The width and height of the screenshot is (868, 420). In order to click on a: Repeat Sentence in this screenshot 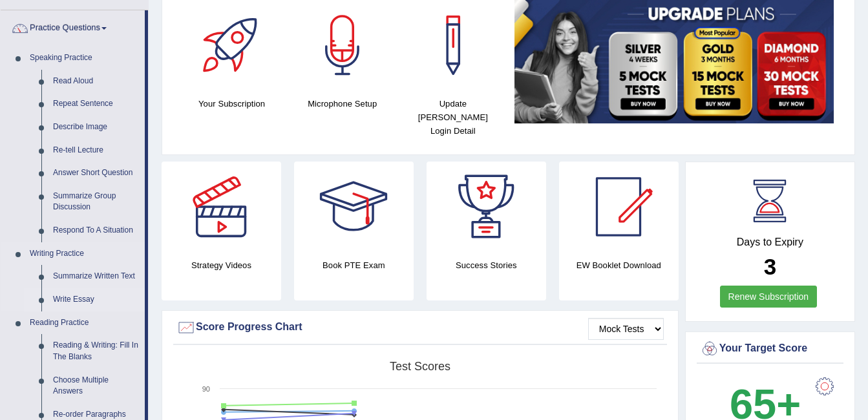, I will do `click(96, 104)`.